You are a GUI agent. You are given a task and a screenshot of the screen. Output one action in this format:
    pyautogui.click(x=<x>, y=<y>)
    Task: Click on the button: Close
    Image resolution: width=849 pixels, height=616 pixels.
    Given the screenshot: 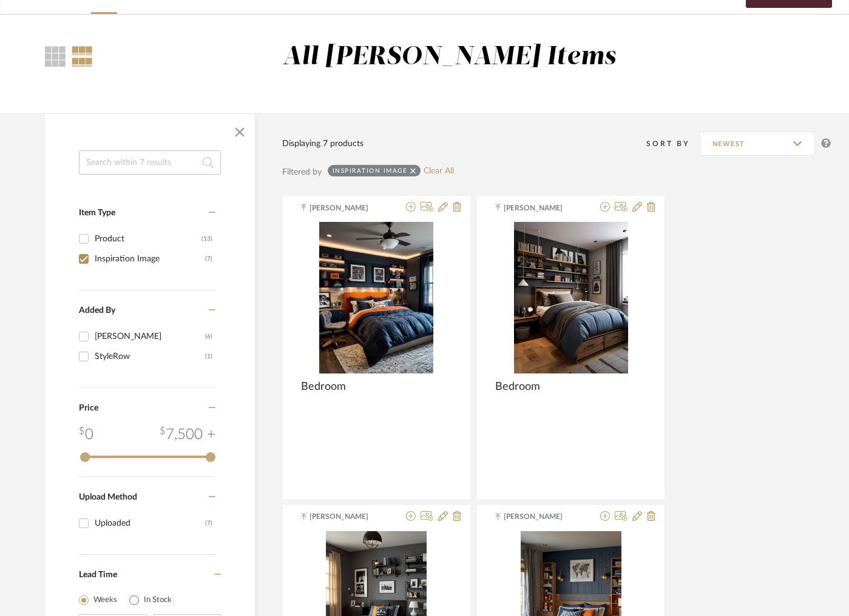 What is the action you would take?
    pyautogui.click(x=240, y=132)
    